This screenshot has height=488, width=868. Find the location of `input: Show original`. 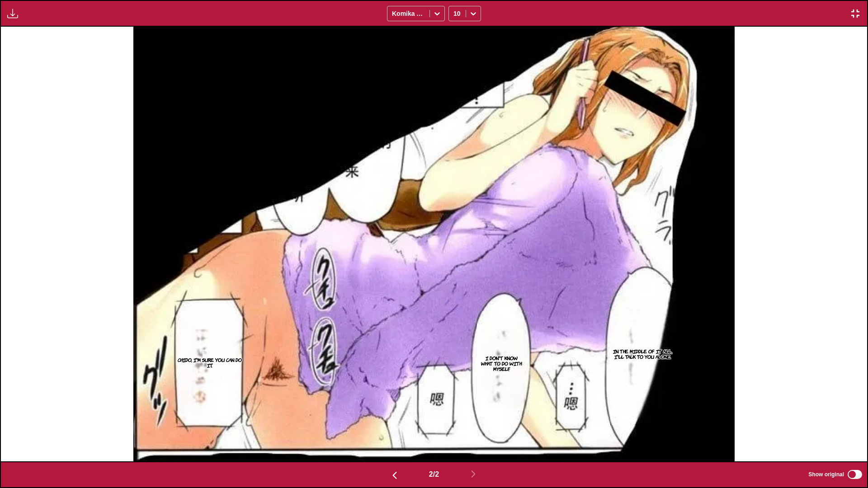

input: Show original is located at coordinates (854, 474).